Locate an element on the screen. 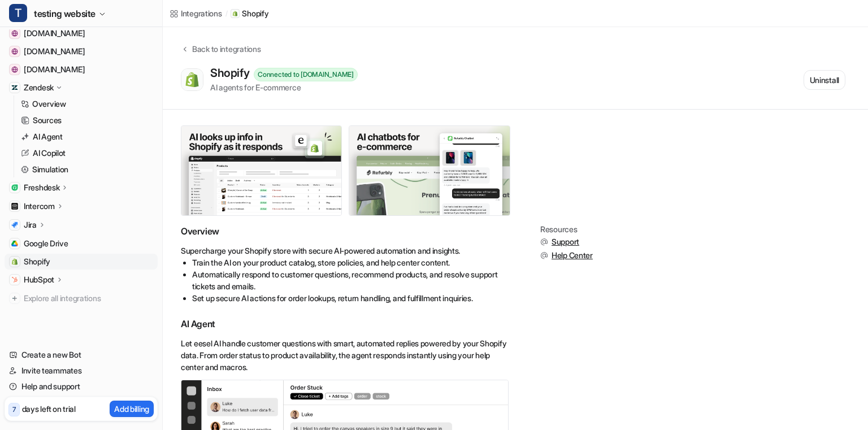 The height and width of the screenshot is (430, 868). button: Uninstall is located at coordinates (825, 80).